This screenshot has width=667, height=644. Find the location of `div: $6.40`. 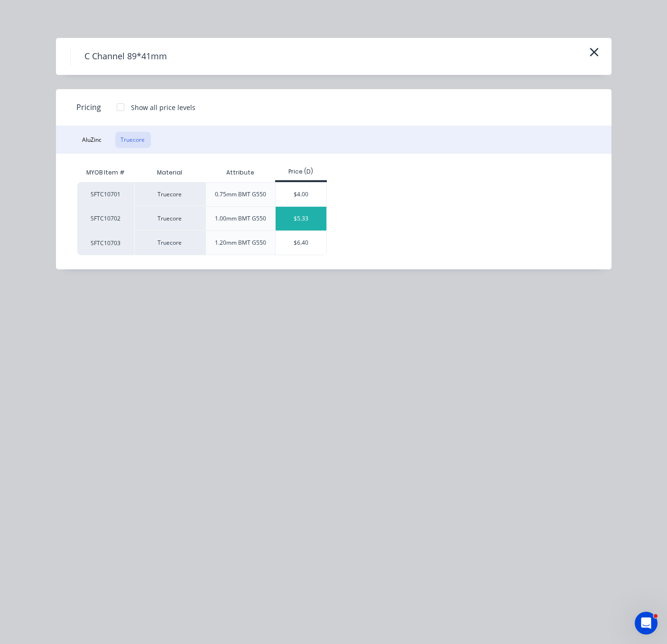

div: $6.40 is located at coordinates (301, 243).